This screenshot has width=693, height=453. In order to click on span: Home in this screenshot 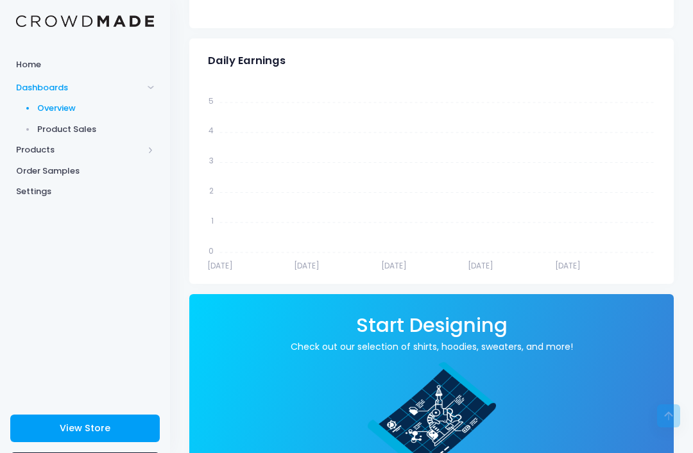, I will do `click(85, 65)`.